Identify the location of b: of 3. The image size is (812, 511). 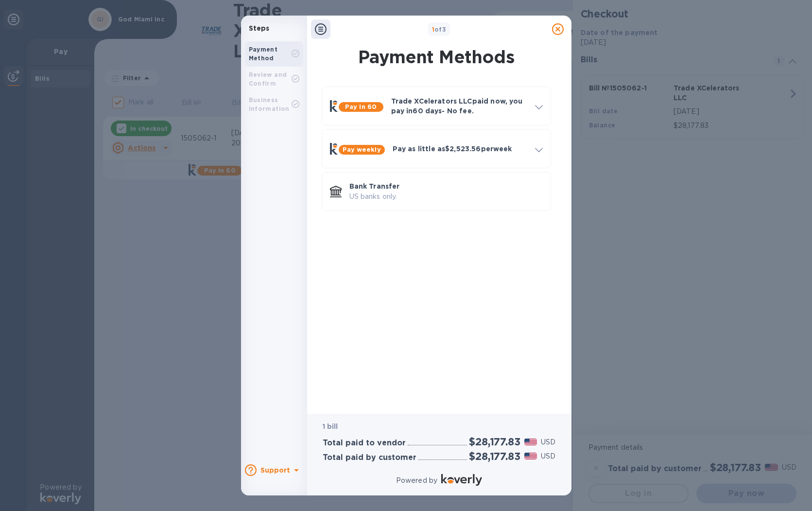
(439, 29).